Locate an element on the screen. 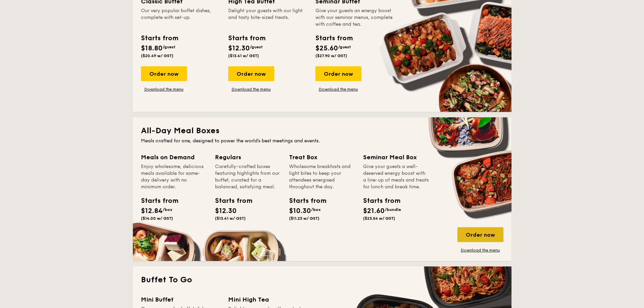  div: Wholesome breakfasts and light bites to keep your attendees energised throughout the day. is located at coordinates (322, 177).